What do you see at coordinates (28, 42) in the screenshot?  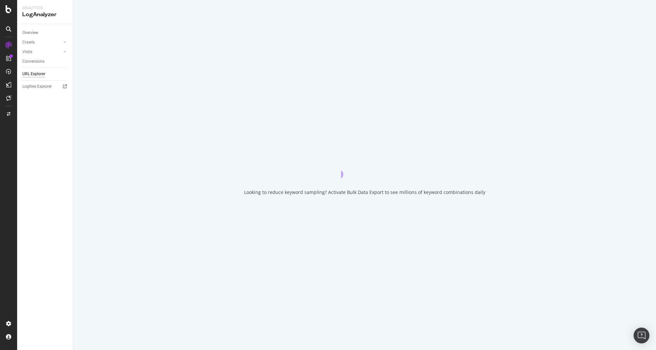 I see `div: Crawls` at bounding box center [28, 42].